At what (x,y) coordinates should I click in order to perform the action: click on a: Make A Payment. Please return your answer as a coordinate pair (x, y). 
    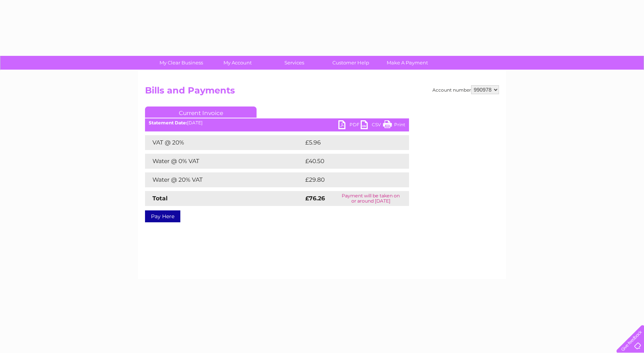
    Looking at the image, I should click on (407, 63).